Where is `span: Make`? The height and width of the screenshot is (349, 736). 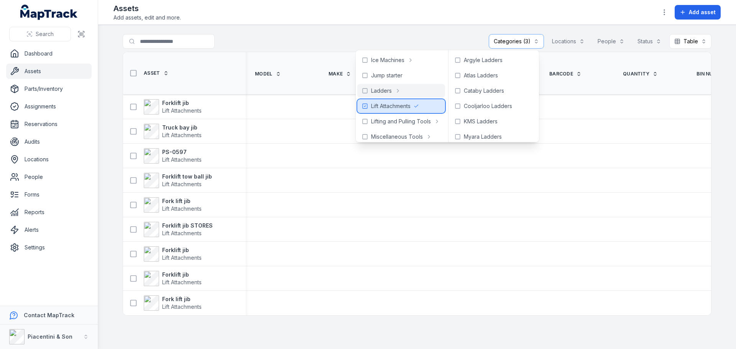
span: Make is located at coordinates (335, 74).